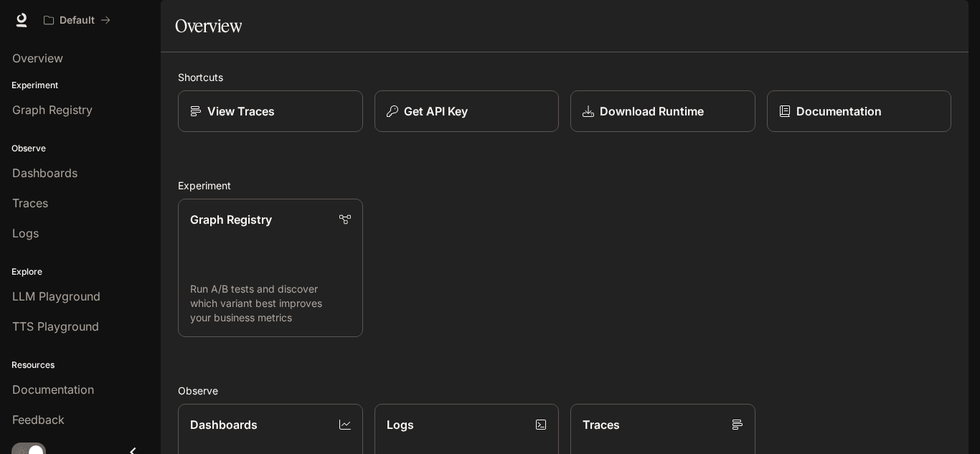 Image resolution: width=980 pixels, height=454 pixels. Describe the element at coordinates (270, 268) in the screenshot. I see `a: Graph RegistryRun A/B tests and discover which variant best improves your business metrics` at that location.